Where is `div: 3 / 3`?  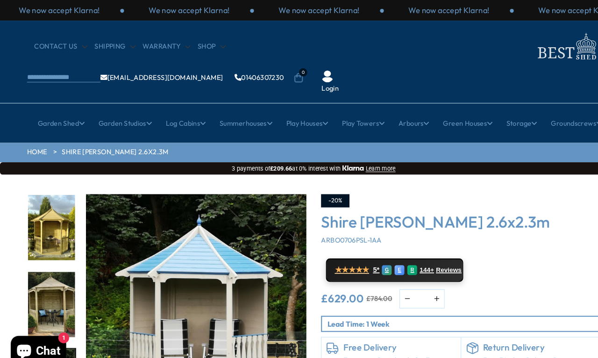 div: 3 / 3 is located at coordinates (304, 10).